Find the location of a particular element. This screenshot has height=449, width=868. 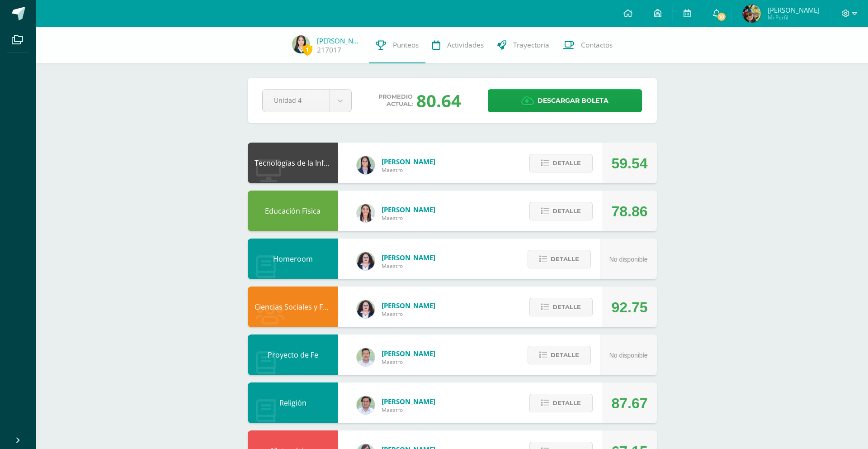

a: Contactos is located at coordinates (588, 46).